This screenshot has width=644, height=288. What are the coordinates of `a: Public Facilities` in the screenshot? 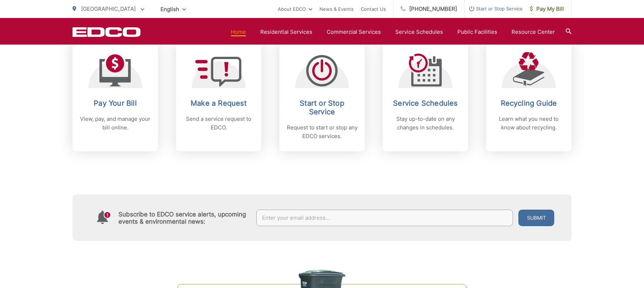 It's located at (478, 32).